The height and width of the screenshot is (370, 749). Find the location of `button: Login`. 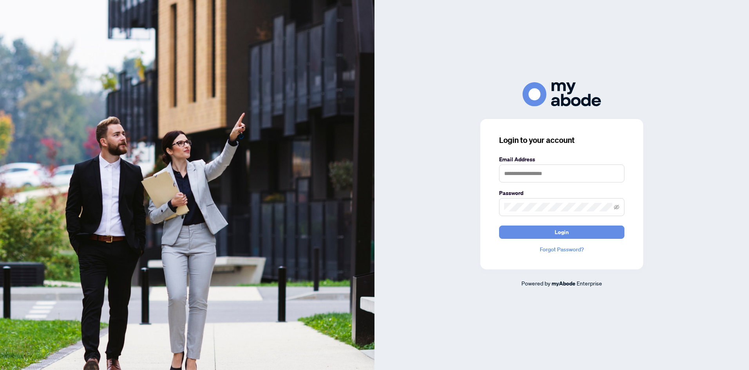

button: Login is located at coordinates (561, 232).